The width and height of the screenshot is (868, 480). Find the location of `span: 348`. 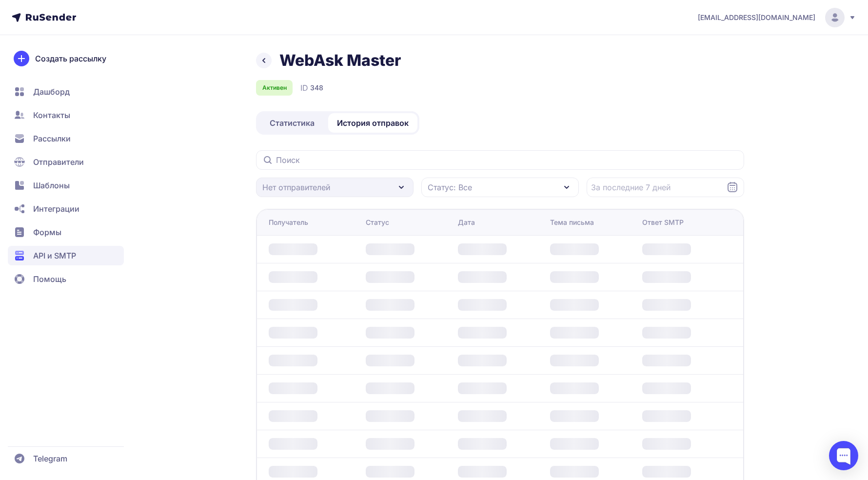

span: 348 is located at coordinates (316, 88).